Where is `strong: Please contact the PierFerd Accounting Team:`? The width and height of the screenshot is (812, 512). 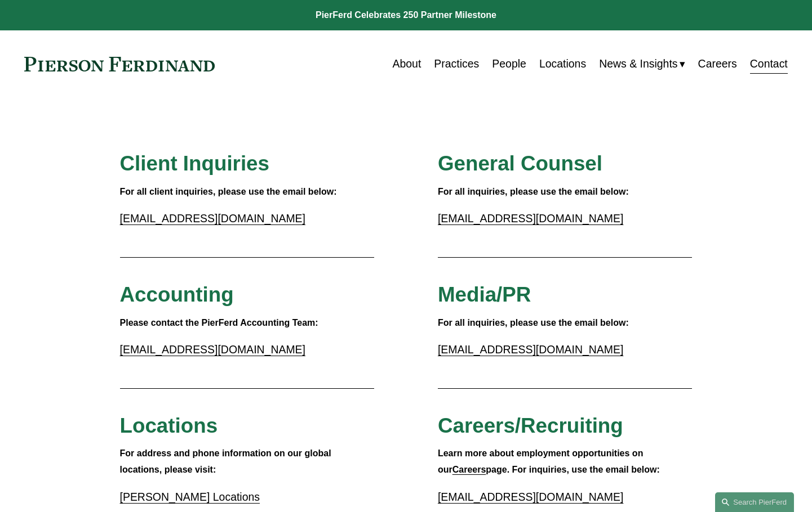
strong: Please contact the PierFerd Accounting Team: is located at coordinates (219, 323).